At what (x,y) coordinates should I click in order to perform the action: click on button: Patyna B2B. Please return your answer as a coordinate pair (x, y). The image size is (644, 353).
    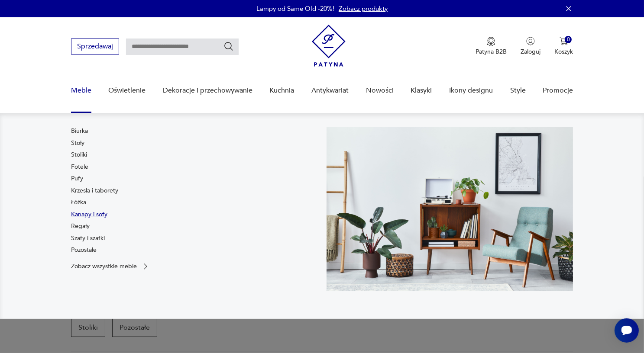
    Looking at the image, I should click on (491, 46).